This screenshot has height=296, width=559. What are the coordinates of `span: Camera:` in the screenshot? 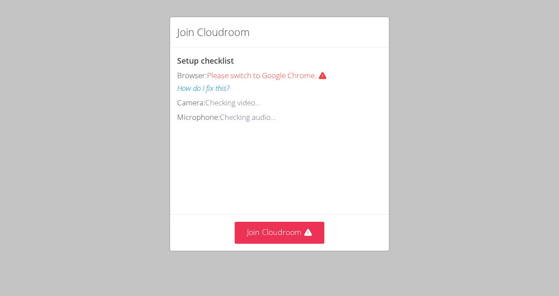 It's located at (191, 102).